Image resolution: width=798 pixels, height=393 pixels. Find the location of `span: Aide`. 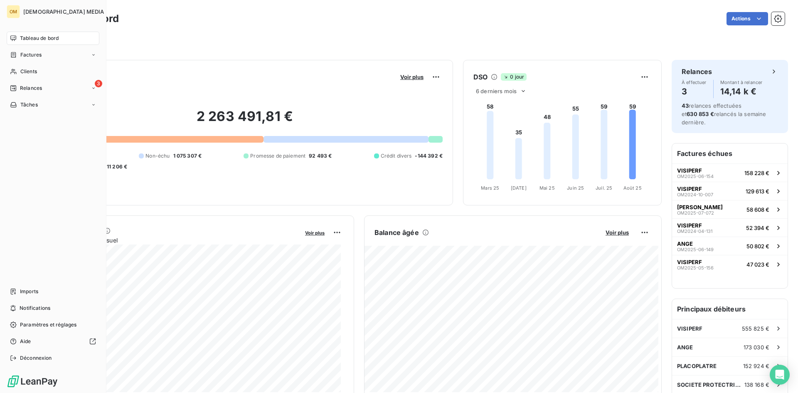

span: Aide is located at coordinates (25, 341).